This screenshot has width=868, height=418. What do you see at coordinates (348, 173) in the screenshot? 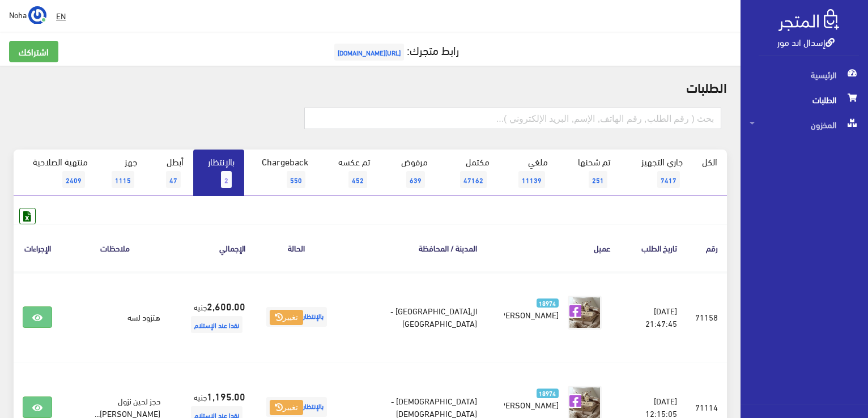
I see `a: تم عكسه452` at bounding box center [348, 173].